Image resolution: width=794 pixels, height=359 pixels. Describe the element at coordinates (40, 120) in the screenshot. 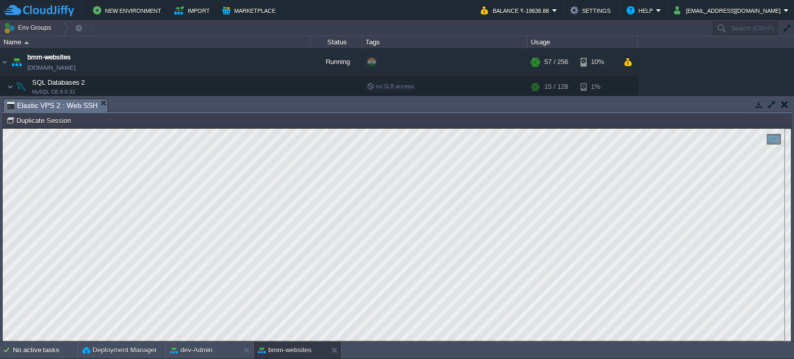

I see `button: Duplicate Session` at that location.